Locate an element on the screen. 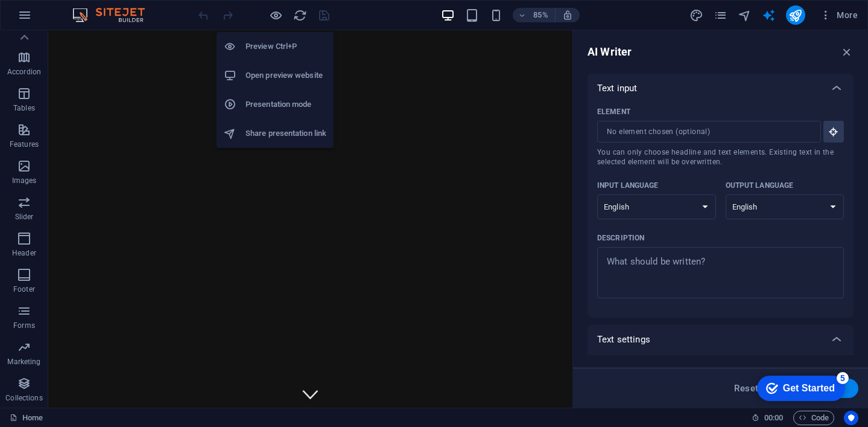  p: Slider is located at coordinates (24, 217).